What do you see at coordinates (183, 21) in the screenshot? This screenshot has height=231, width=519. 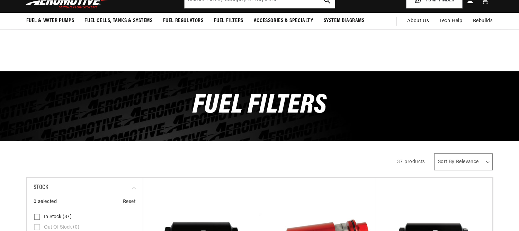 I see `summary: Fuel Regulators` at bounding box center [183, 21].